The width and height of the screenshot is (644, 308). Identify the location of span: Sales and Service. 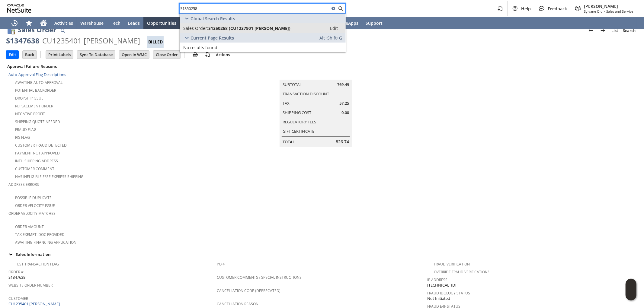
(619, 11).